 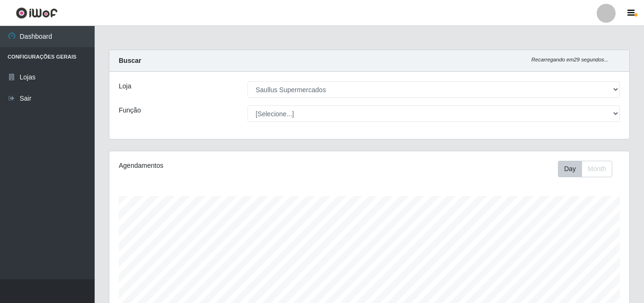 I want to click on label: Loja, so click(x=125, y=86).